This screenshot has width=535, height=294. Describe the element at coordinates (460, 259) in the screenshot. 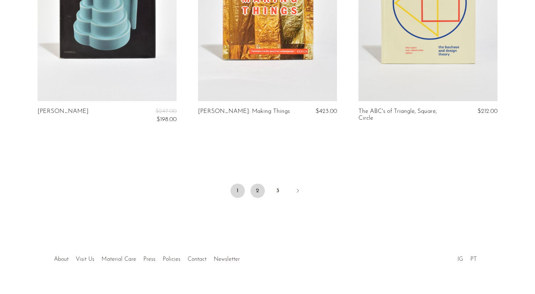

I see `a: IG` at that location.